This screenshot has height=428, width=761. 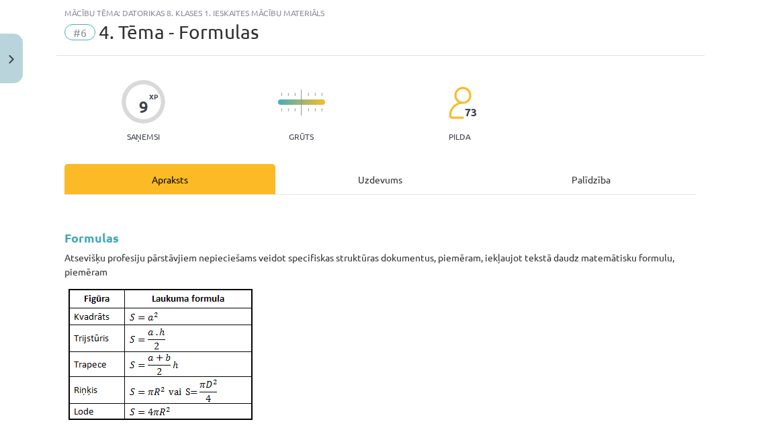 I want to click on p: pilda, so click(x=459, y=136).